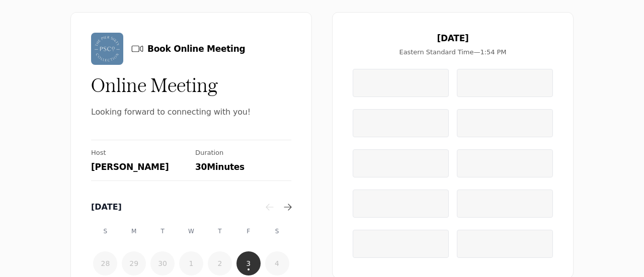  Describe the element at coordinates (220, 263) in the screenshot. I see `button: 2` at that location.